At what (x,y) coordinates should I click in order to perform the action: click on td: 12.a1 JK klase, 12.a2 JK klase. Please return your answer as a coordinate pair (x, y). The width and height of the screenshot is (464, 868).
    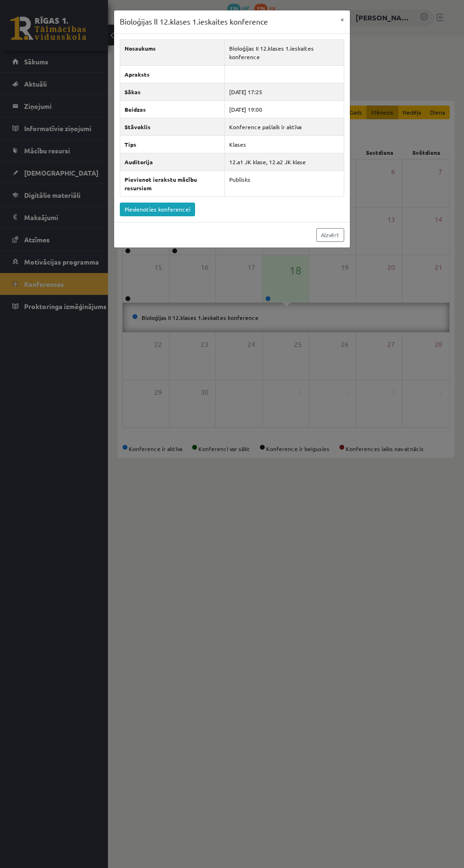
    Looking at the image, I should click on (284, 161).